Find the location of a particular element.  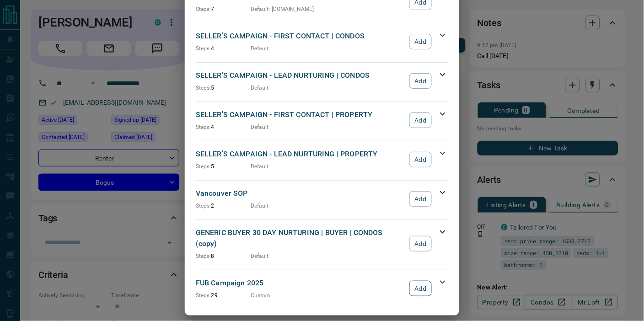

div: SELLER'S CAMPAIGN - FIRST CONTACT | CONDOSSteps:4DefaultAdd is located at coordinates (322, 42).